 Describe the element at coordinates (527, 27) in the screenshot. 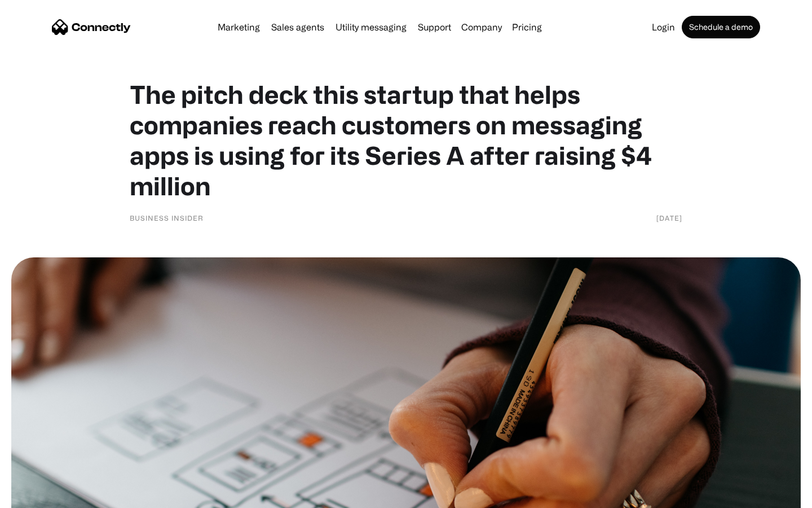

I see `a: Pricing` at that location.